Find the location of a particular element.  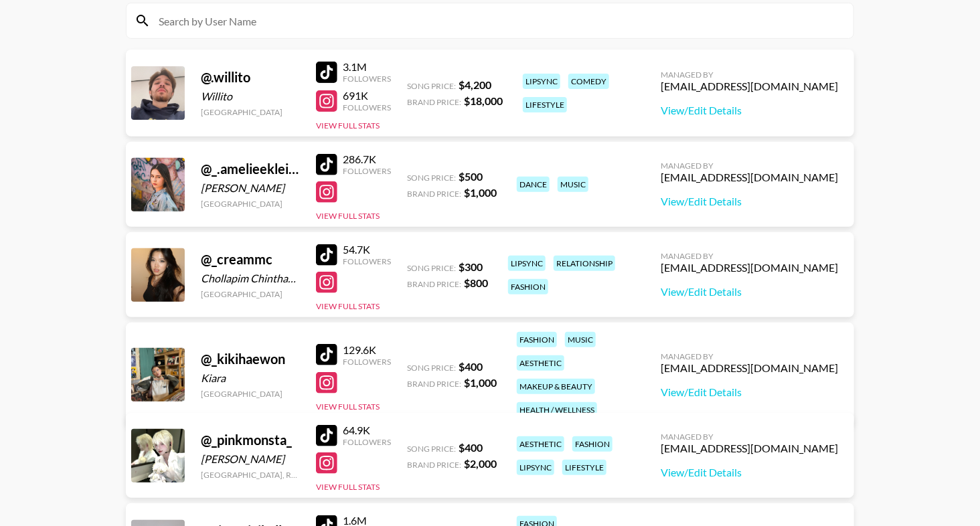

div: 286.7K is located at coordinates (367, 159).